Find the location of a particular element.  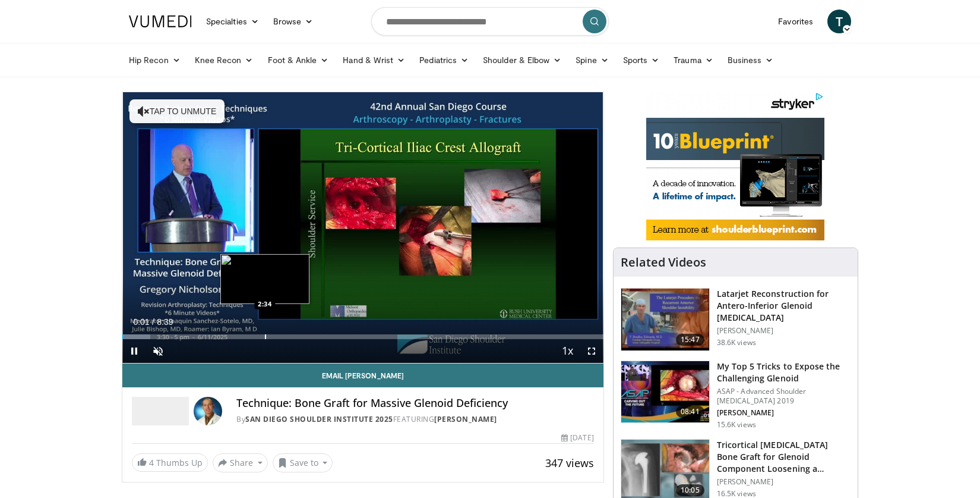

img: Avatar is located at coordinates (208, 411).